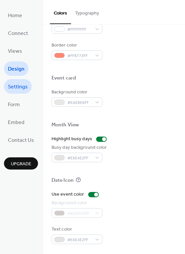  What do you see at coordinates (21, 164) in the screenshot?
I see `span: Upgrade` at bounding box center [21, 164].